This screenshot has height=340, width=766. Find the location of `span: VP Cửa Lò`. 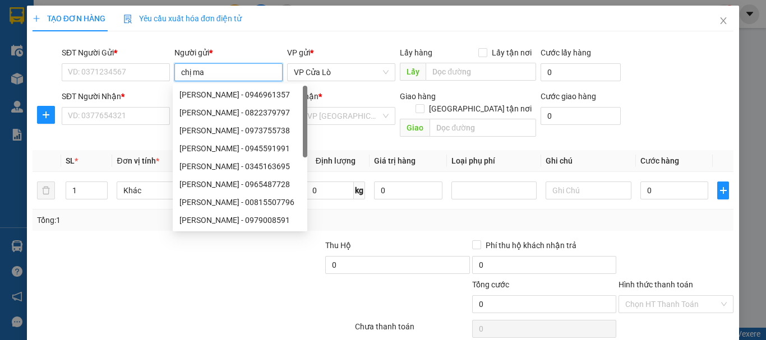

span: VP Cửa Lò is located at coordinates (341, 72).